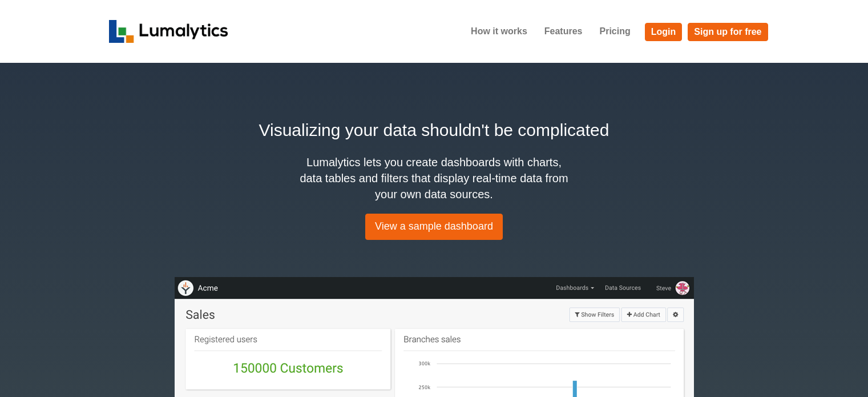 The image size is (868, 397). Describe the element at coordinates (615, 32) in the screenshot. I see `a: Pricing` at that location.